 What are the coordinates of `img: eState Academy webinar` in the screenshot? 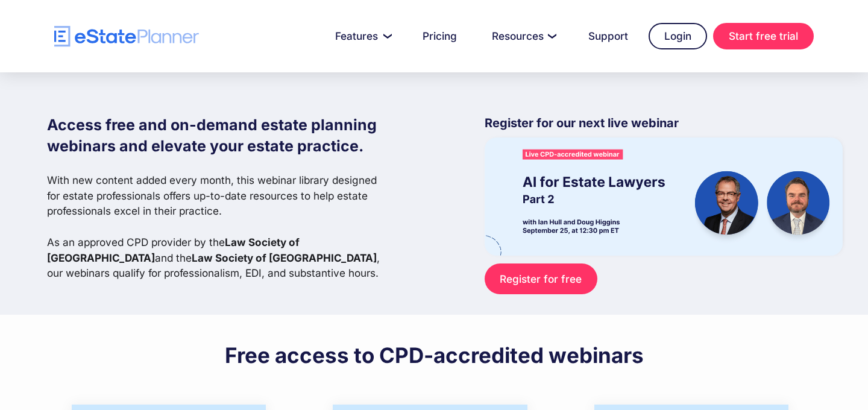 It's located at (664, 196).